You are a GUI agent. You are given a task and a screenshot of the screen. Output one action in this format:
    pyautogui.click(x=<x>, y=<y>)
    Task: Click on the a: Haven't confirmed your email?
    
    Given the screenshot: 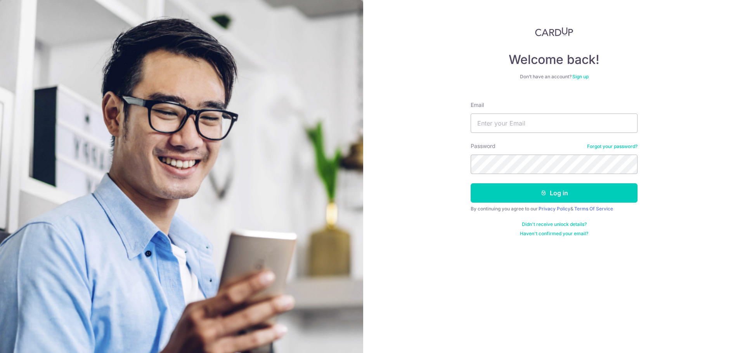 What is the action you would take?
    pyautogui.click(x=554, y=234)
    